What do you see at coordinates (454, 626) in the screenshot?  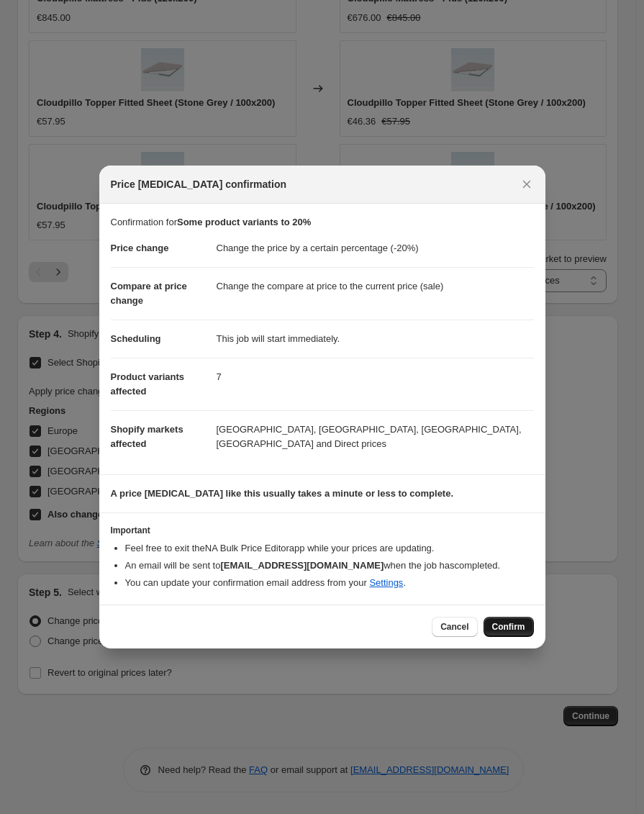 I see `span: Cancel` at bounding box center [454, 626].